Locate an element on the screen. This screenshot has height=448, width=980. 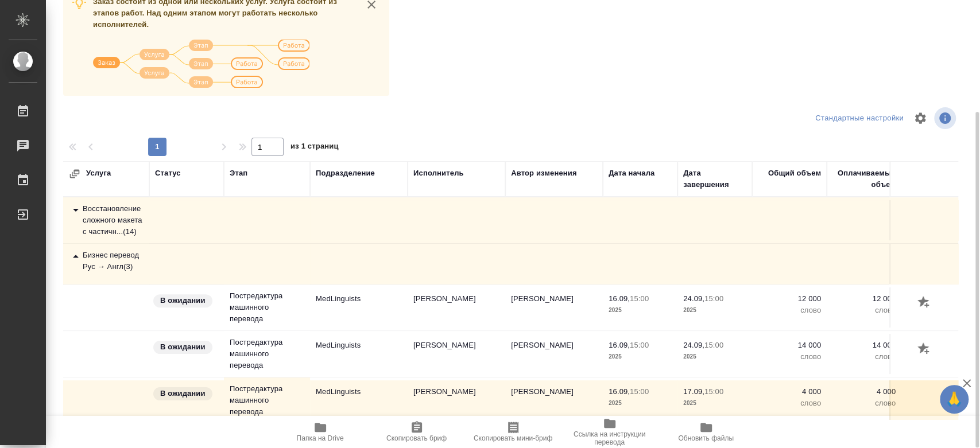
button: Скопировать мини-бриф is located at coordinates (513, 432).